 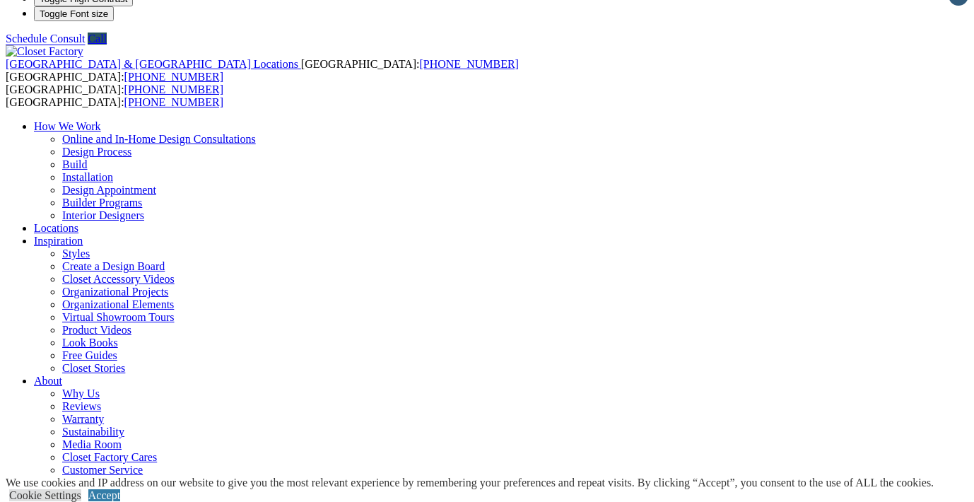 I want to click on a: Build, so click(x=75, y=164).